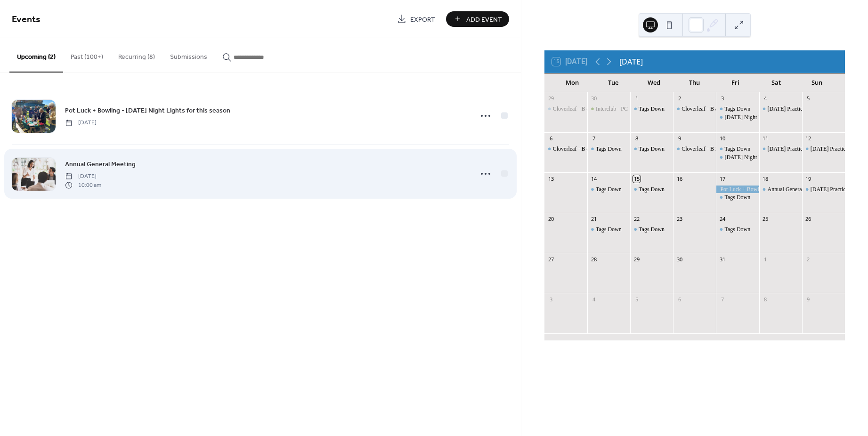  I want to click on button: Past (100+), so click(87, 55).